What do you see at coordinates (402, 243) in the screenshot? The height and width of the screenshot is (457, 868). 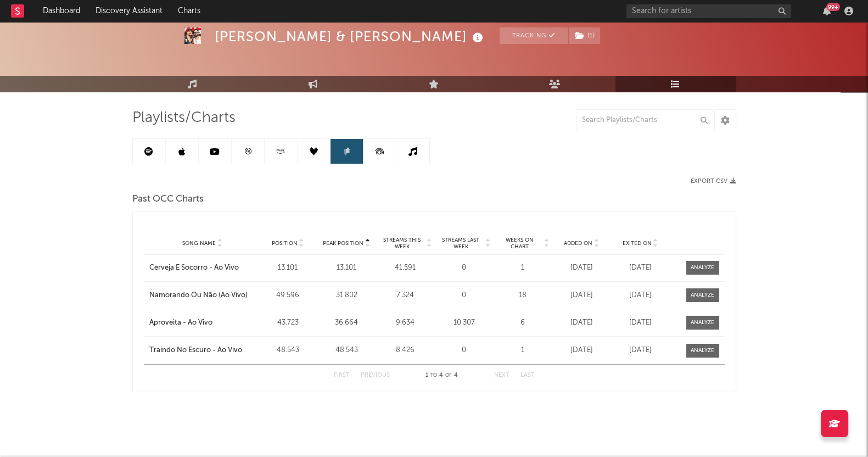 I see `span: Streams This Week` at bounding box center [402, 243].